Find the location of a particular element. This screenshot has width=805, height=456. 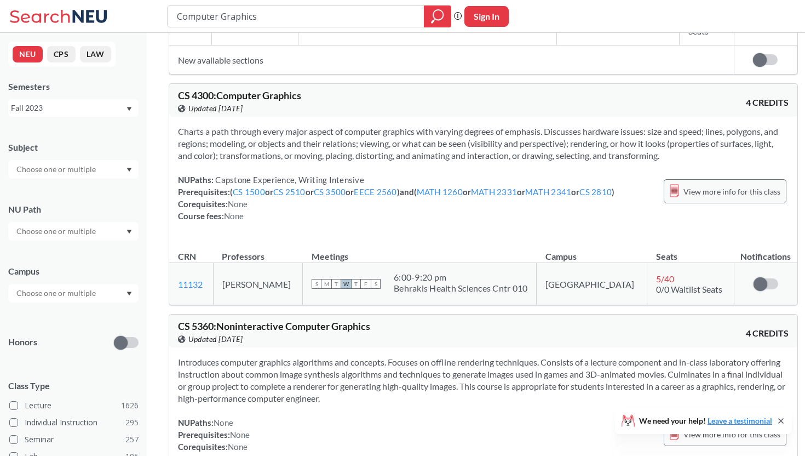

label: Individual Instruction is located at coordinates (74, 422).